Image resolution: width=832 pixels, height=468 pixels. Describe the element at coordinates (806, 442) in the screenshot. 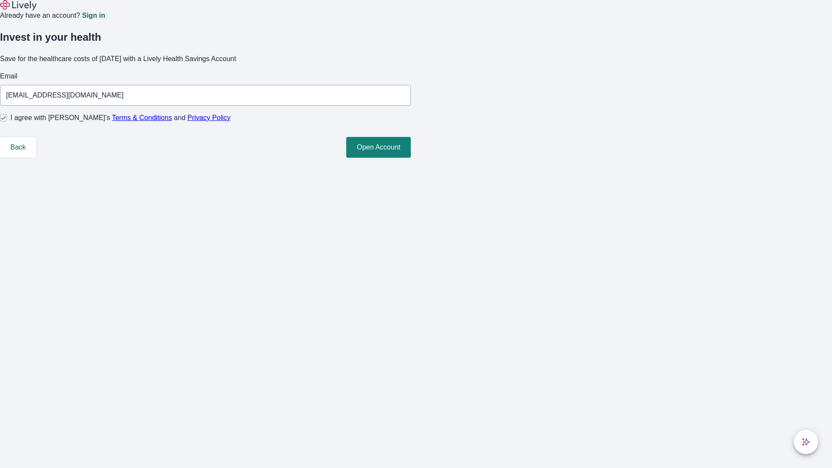

I see `button: chat` at that location.